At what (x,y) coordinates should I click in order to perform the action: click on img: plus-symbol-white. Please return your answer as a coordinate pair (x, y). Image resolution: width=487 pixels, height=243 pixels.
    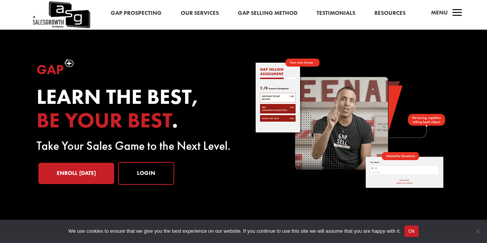
    Looking at the image, I should click on (69, 63).